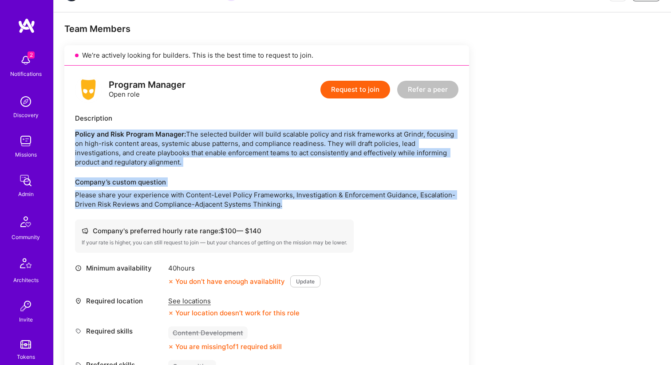 This screenshot has height=365, width=671. Describe the element at coordinates (26, 306) in the screenshot. I see `img: Invite` at that location.